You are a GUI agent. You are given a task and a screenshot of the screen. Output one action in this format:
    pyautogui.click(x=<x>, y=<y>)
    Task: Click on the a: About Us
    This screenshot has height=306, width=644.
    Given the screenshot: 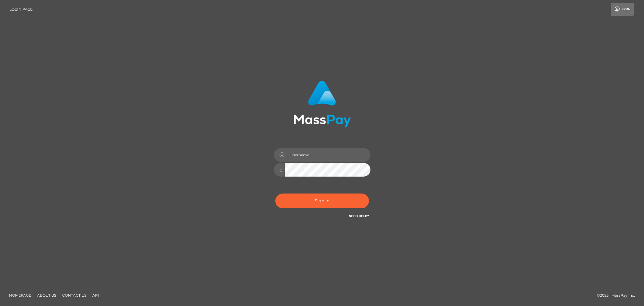 What is the action you would take?
    pyautogui.click(x=47, y=295)
    